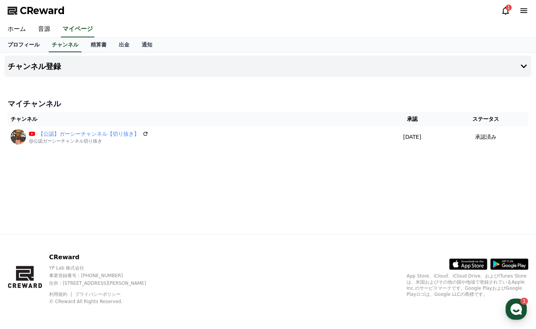  Describe the element at coordinates (24, 45) in the screenshot. I see `a: プロフィール` at that location.